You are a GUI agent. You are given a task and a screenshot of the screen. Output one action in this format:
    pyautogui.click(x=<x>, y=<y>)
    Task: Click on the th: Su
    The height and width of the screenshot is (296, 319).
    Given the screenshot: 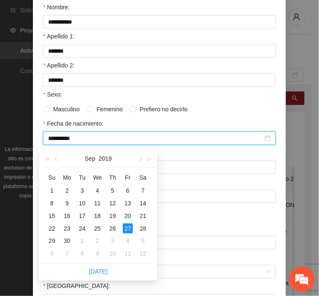 What is the action you would take?
    pyautogui.click(x=52, y=178)
    